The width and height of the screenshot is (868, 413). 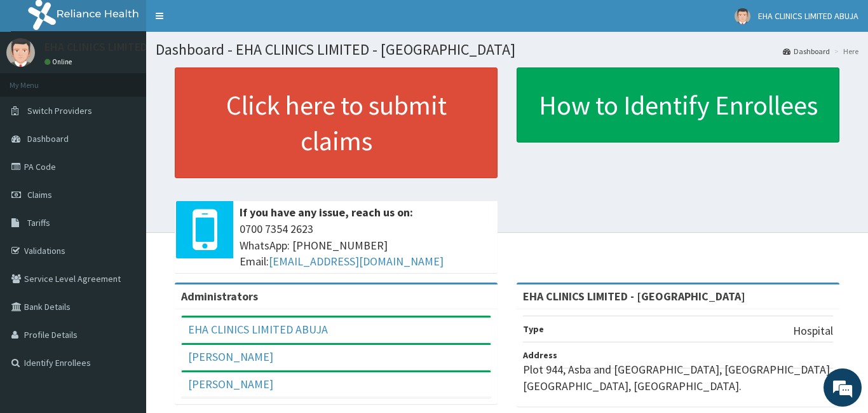 What do you see at coordinates (808, 16) in the screenshot?
I see `span: EHA CLINICS LIMITED ABUJA` at bounding box center [808, 16].